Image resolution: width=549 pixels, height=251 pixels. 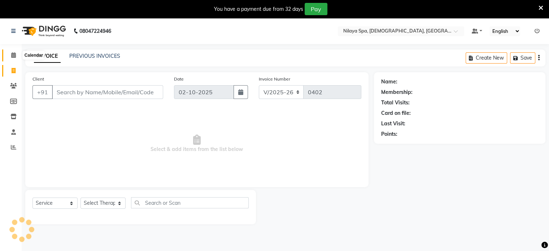 What do you see at coordinates (396, 113) in the screenshot?
I see `div: Card on file:` at bounding box center [396, 113].